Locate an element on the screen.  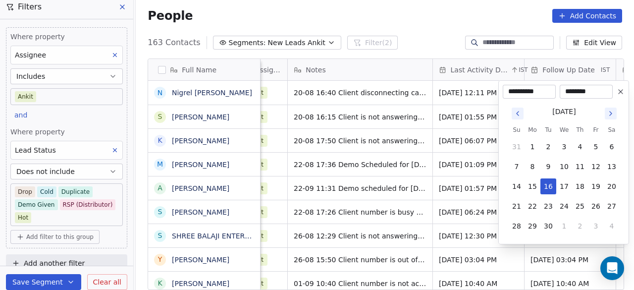
button: 6 is located at coordinates (612, 147).